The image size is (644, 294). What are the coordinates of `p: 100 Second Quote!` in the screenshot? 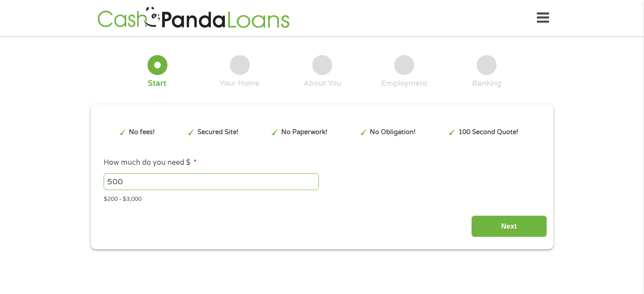 It's located at (488, 132).